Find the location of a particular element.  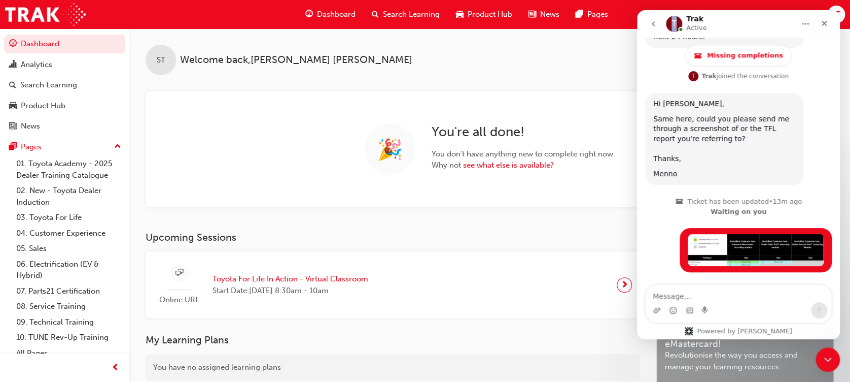

a: 01. Toyota Academy - 2025 Dealer Training Catalogue is located at coordinates (68, 169).